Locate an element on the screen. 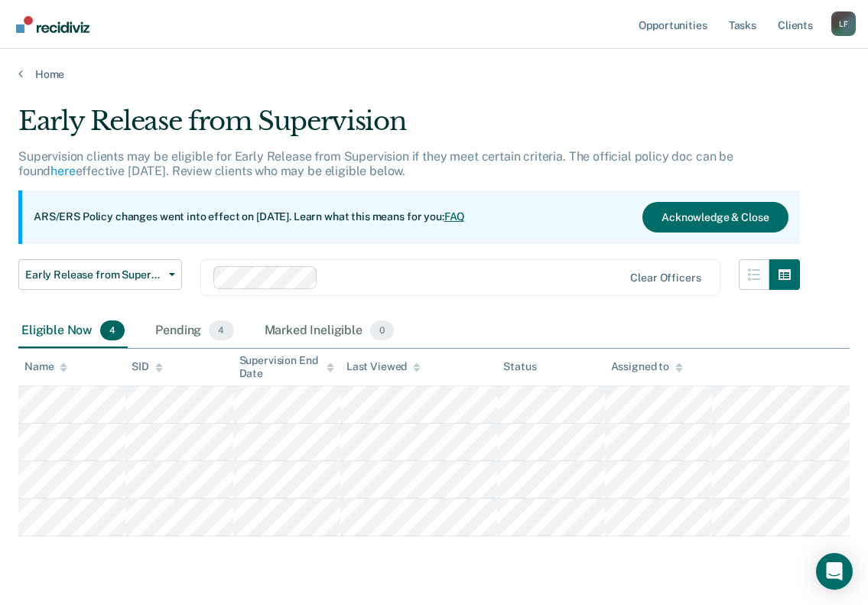 The image size is (868, 605). button: Early Release from Supervision is located at coordinates (101, 275).